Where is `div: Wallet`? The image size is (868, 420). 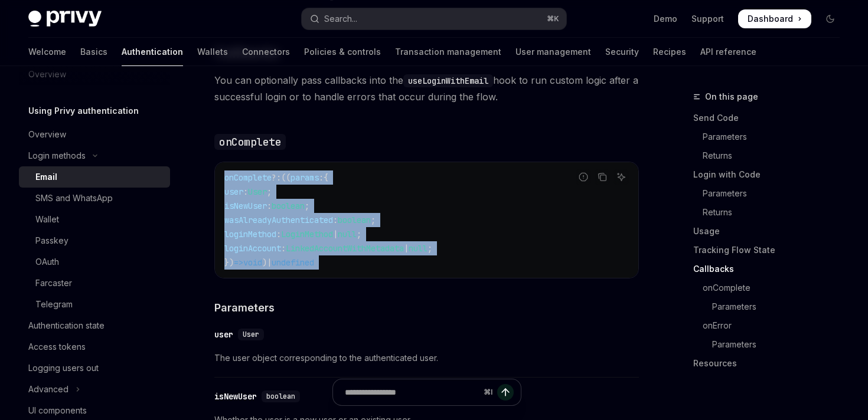
div: Wallet is located at coordinates (47, 220).